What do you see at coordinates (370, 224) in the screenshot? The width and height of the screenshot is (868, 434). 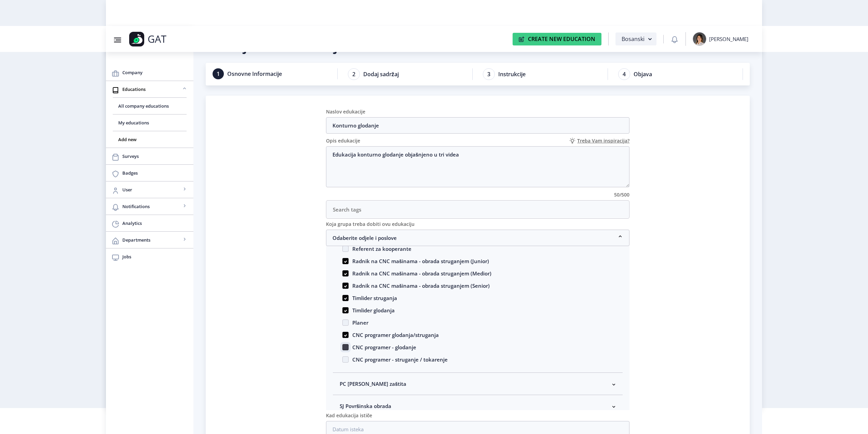 I see `label: Koja grupa treba dobiti ovu edukaciju` at bounding box center [370, 224].